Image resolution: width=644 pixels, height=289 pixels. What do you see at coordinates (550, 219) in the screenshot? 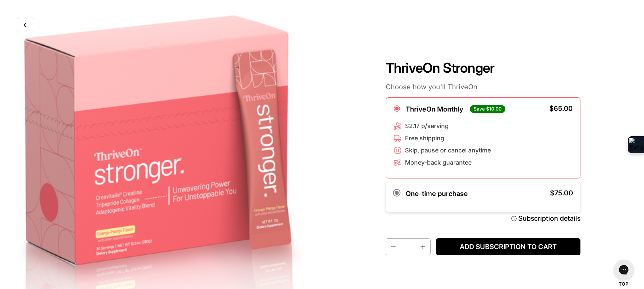
I see `div: Subscription details` at bounding box center [550, 219].